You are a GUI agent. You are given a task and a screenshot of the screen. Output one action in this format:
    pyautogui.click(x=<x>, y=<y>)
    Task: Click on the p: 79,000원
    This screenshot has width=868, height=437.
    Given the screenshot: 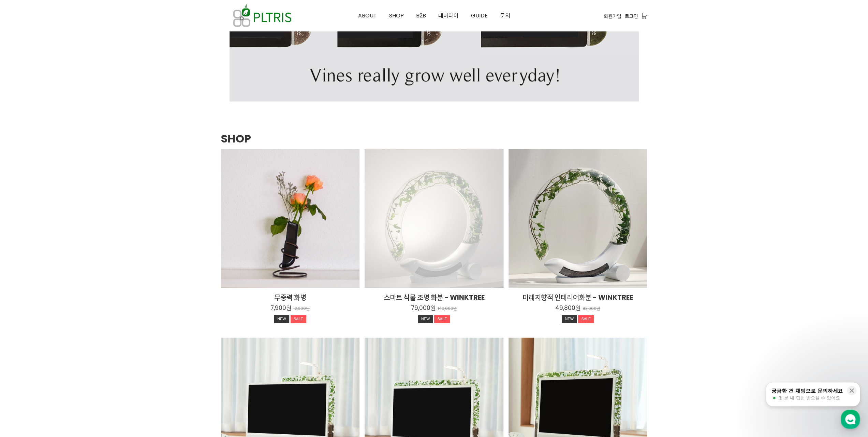 What is the action you would take?
    pyautogui.click(x=424, y=308)
    